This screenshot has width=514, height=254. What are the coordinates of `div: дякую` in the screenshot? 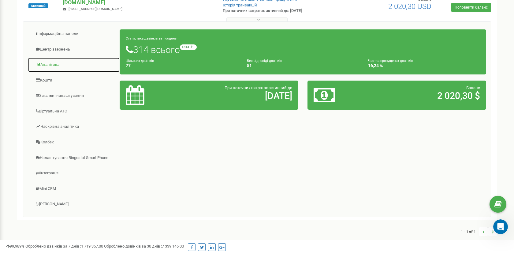 It's located at (105, 126).